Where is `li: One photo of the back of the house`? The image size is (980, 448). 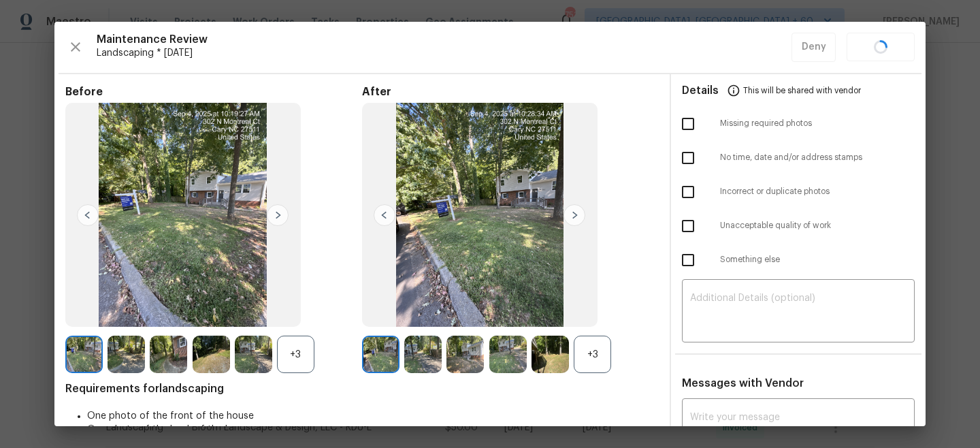 li: One photo of the back of the house is located at coordinates (373, 430).